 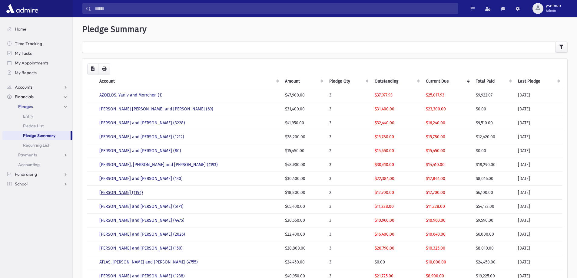 I want to click on td: $16,400.00, so click(x=396, y=234).